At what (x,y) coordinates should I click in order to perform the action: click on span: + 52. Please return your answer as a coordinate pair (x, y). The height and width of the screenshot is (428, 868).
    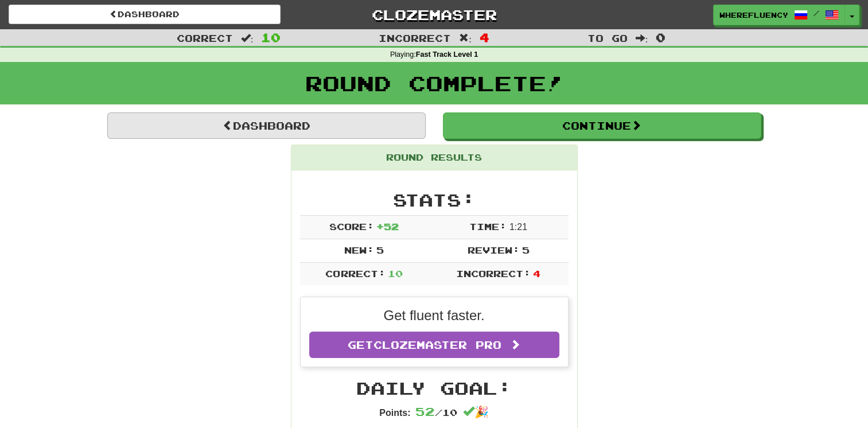
    Looking at the image, I should click on (388, 226).